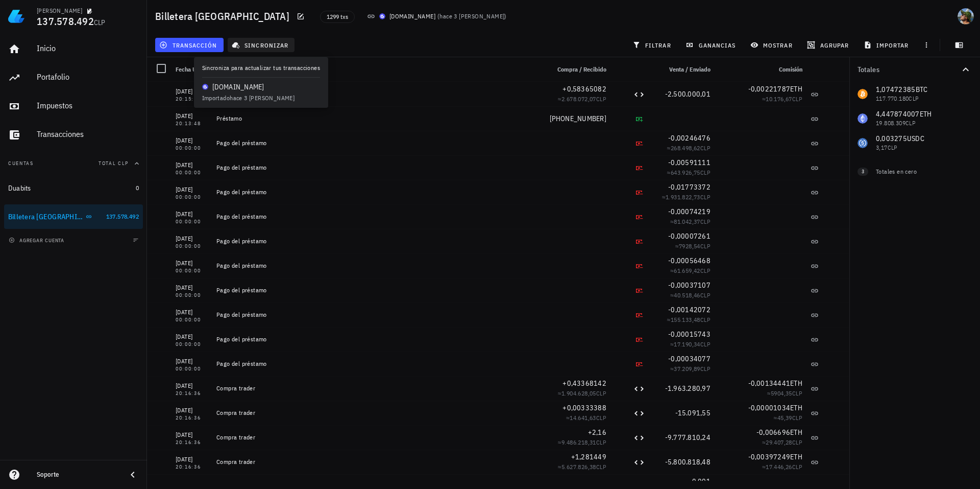  What do you see at coordinates (770, 457) in the screenshot?
I see `span: -0,00397249` at bounding box center [770, 457].